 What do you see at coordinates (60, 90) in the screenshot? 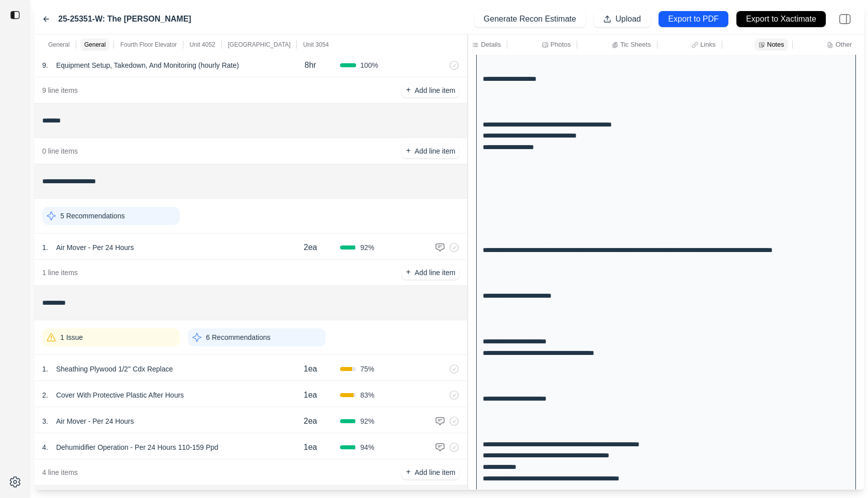
I see `p: 9 line items` at bounding box center [60, 90].